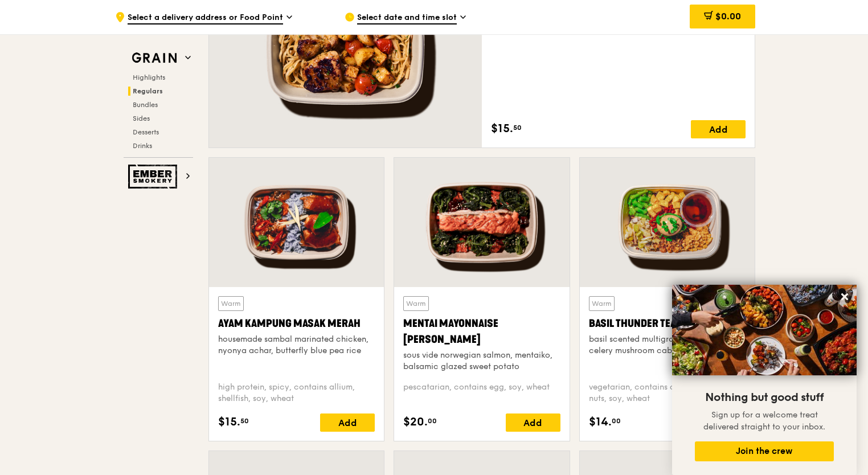 This screenshot has height=475, width=868. What do you see at coordinates (297, 393) in the screenshot?
I see `div: high protein, spicy, contains allium, shellfish, soy, wheat` at bounding box center [297, 393].